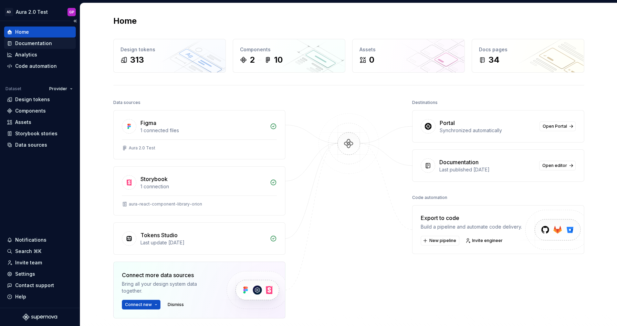 The image size is (617, 326). I want to click on button: Help, so click(40, 297).